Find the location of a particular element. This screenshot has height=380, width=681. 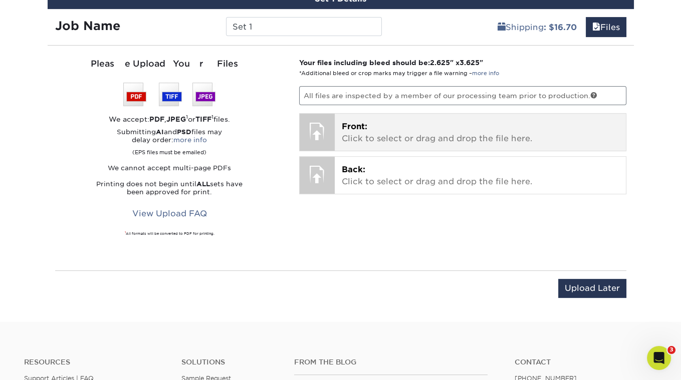

h4: Resources is located at coordinates (95, 362).